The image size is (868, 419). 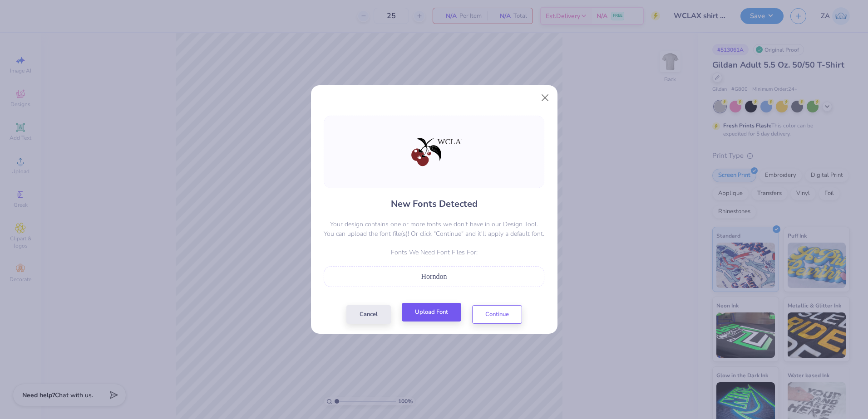 What do you see at coordinates (434, 203) in the screenshot?
I see `h4: New Fonts Detected` at bounding box center [434, 203].